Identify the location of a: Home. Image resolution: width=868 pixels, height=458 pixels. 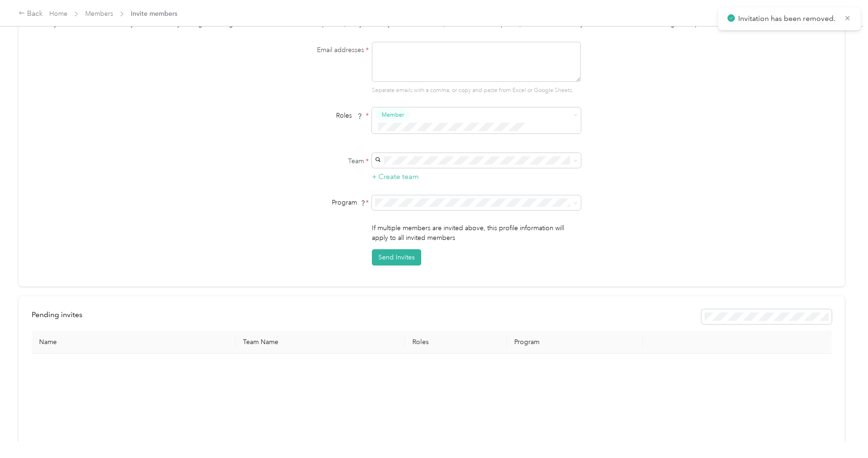
(58, 14).